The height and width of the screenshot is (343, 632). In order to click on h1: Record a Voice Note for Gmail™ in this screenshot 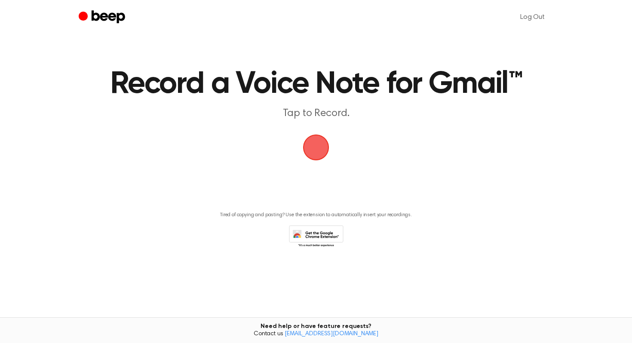, I will do `click(316, 84)`.